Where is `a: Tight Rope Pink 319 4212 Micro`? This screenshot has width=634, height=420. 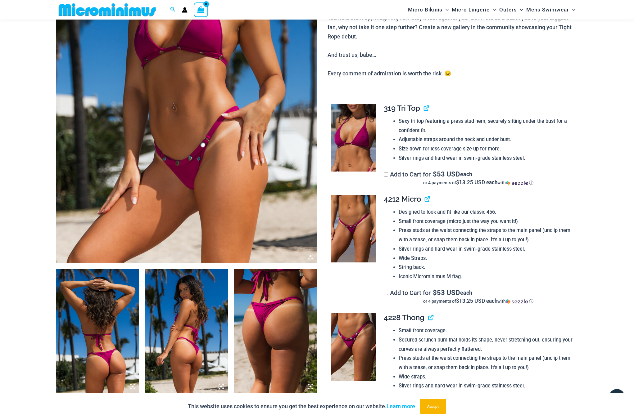
a: Tight Rope Pink 319 4212 Micro is located at coordinates (353, 229).